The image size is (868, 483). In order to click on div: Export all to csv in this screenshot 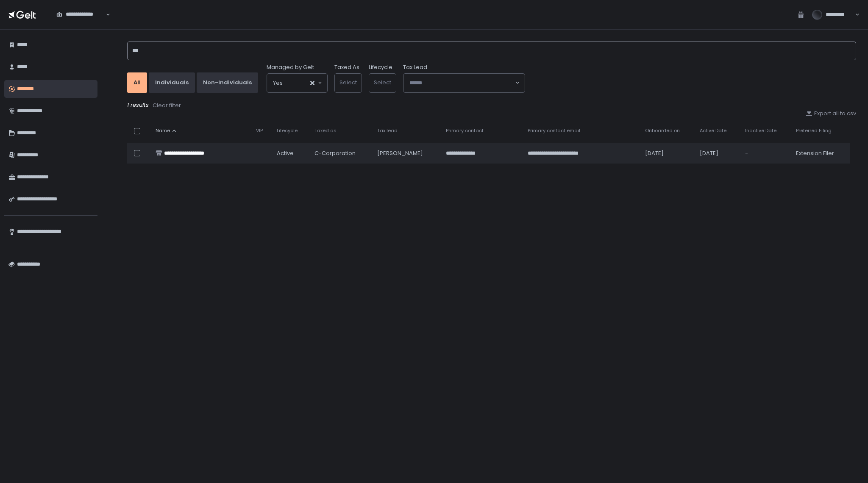, I will do `click(832, 113)`.